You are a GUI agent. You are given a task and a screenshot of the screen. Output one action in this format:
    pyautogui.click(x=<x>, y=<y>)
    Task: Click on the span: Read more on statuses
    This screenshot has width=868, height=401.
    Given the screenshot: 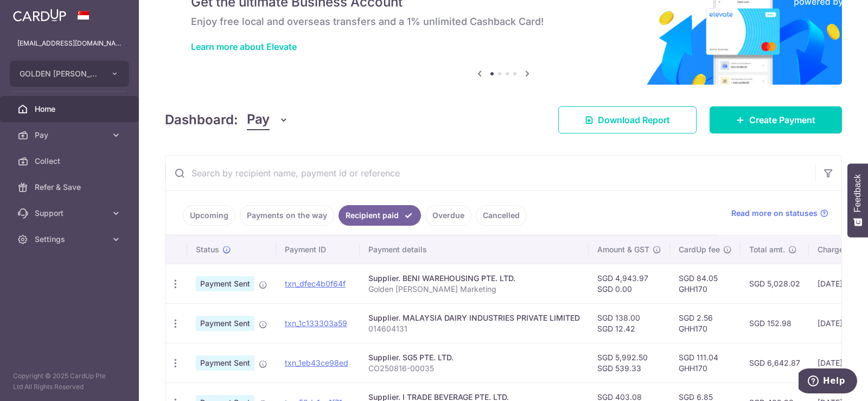 What is the action you would take?
    pyautogui.click(x=775, y=214)
    